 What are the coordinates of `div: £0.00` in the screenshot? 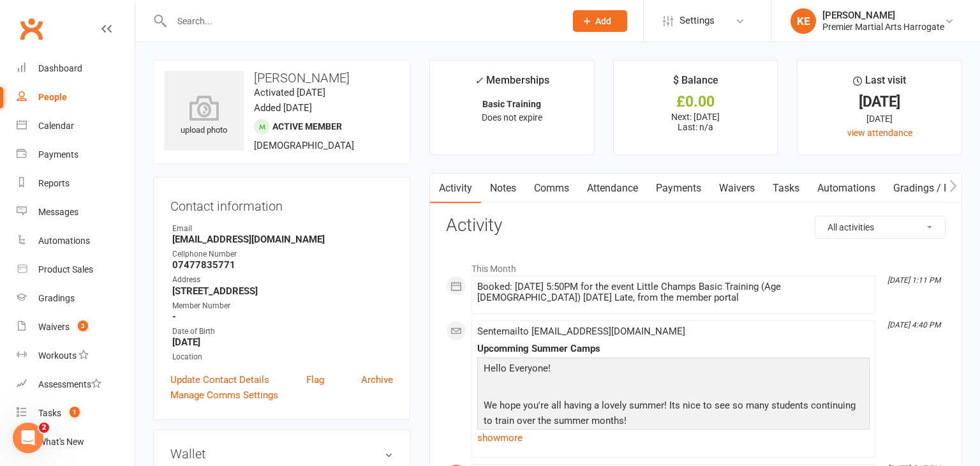 It's located at (696, 101).